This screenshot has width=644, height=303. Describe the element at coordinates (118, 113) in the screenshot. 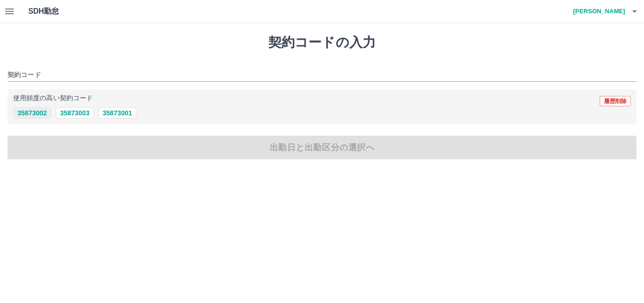

I see `button: 35873001` at that location.